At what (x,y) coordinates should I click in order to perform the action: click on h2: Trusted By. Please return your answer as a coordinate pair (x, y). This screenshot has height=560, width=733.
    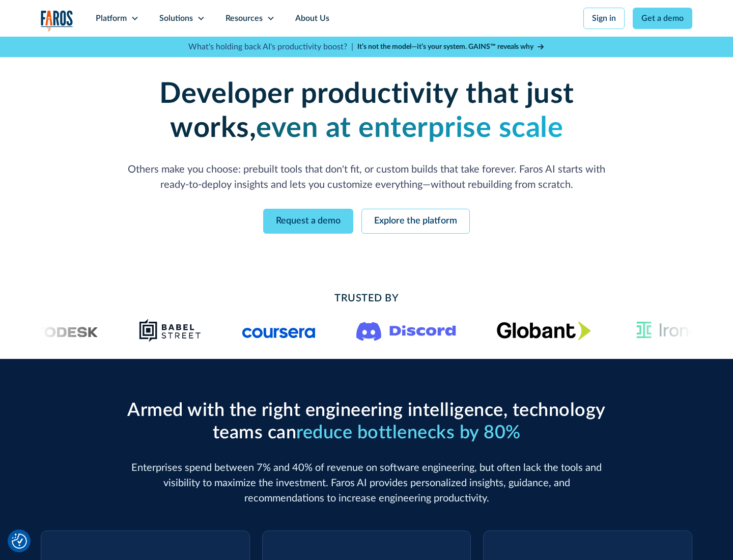
    Looking at the image, I should click on (366, 298).